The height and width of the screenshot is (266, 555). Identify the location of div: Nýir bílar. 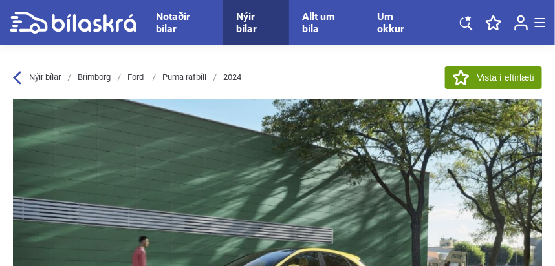
(256, 23).